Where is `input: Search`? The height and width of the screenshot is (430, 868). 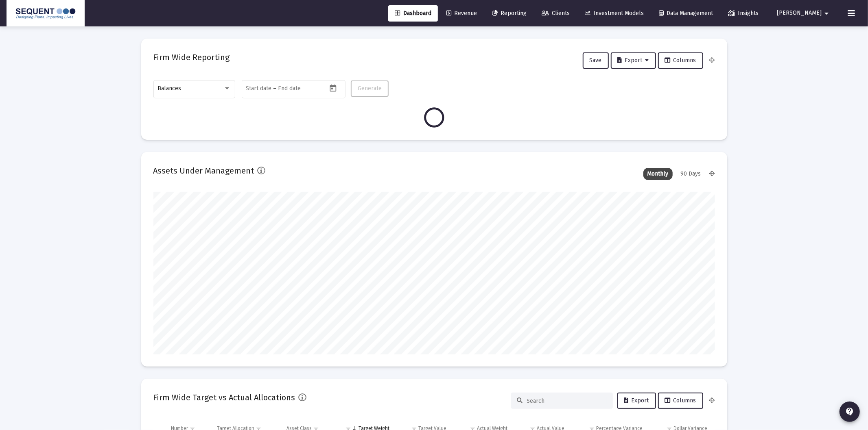 input: Search is located at coordinates (567, 401).